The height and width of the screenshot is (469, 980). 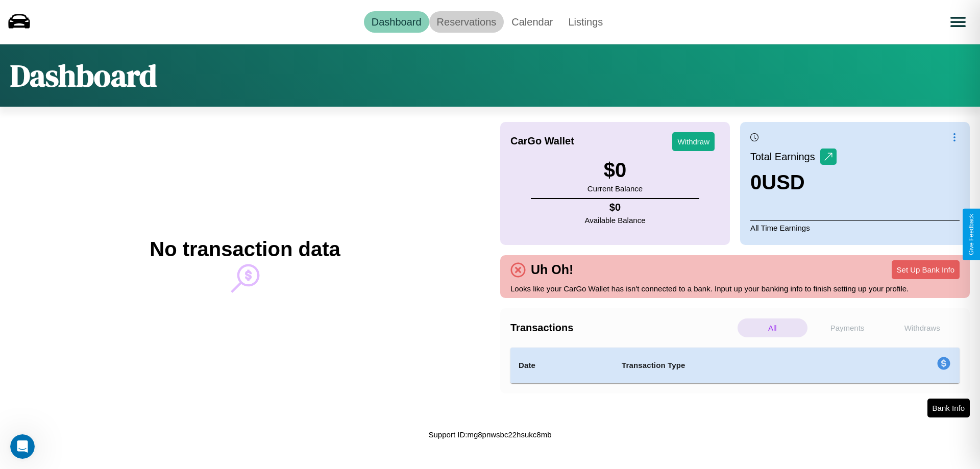 What do you see at coordinates (83, 75) in the screenshot?
I see `h1: Dashboard` at bounding box center [83, 75].